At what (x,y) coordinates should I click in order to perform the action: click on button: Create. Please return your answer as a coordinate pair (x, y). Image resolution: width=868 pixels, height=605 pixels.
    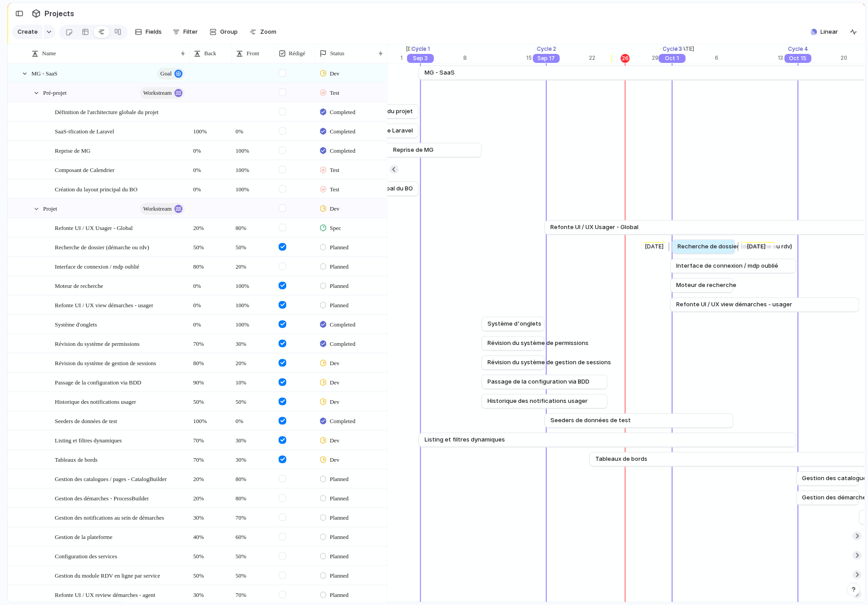
    Looking at the image, I should click on (27, 32).